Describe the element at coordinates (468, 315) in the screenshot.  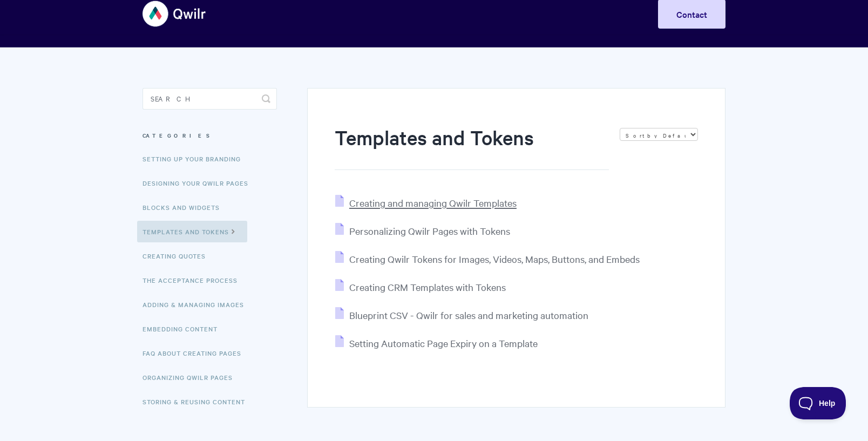
I see `span: Blueprint CSV - Qwilr for sales and marketing automation` at that location.